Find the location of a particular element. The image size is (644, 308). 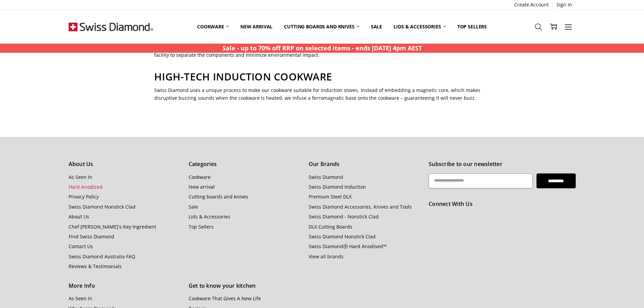

a: About Us is located at coordinates (79, 217).